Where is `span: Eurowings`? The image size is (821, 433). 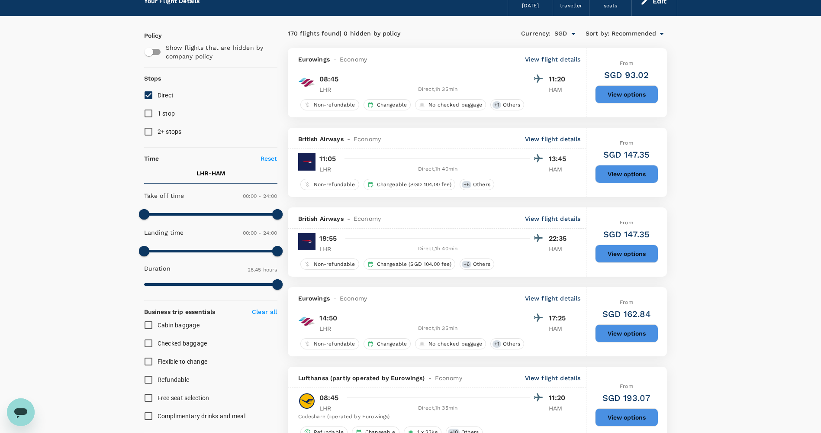
span: Eurowings is located at coordinates (314, 59).